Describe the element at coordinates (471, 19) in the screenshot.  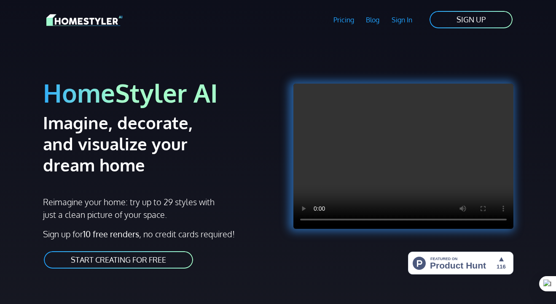
I see `a: SIGN UP` at that location.